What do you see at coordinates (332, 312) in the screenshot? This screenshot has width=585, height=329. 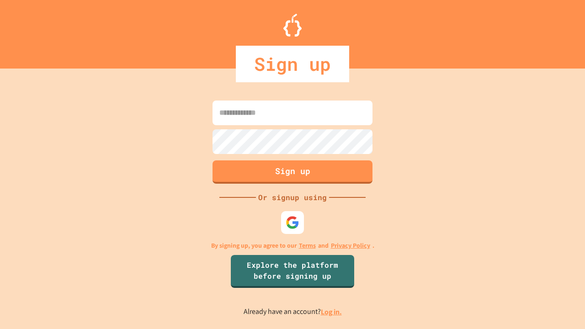 I see `a: Log in.` at bounding box center [332, 312].